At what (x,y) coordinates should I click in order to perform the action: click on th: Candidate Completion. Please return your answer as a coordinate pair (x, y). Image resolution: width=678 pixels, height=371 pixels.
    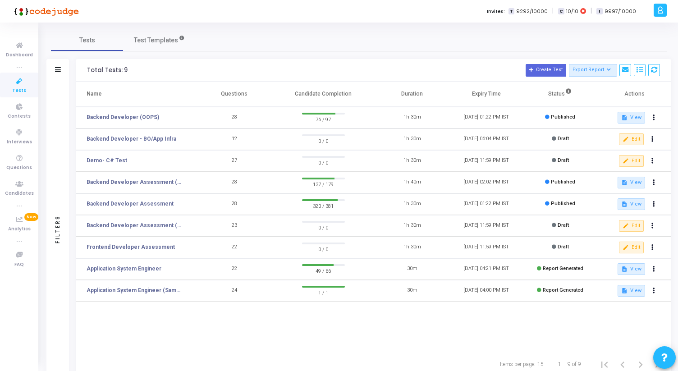
    Looking at the image, I should click on (323, 94).